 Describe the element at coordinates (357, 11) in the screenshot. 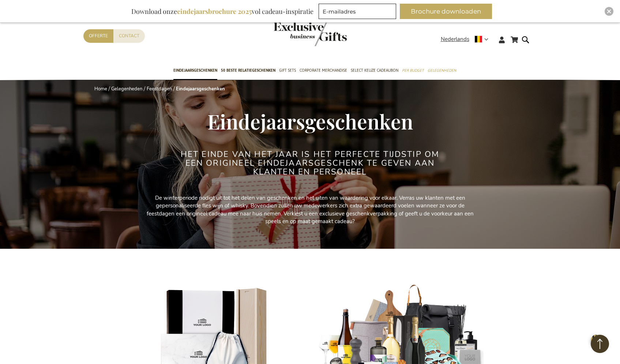

I see `input: E-mailadres` at that location.